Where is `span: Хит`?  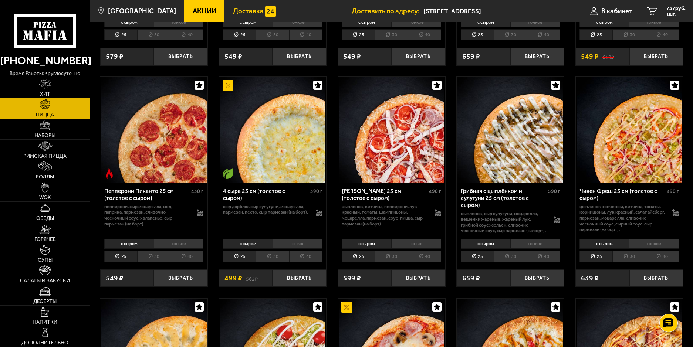
span: Хит is located at coordinates (45, 94).